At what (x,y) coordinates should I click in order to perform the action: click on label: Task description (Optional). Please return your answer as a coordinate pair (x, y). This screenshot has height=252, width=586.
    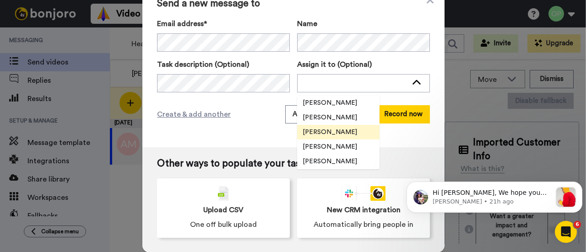
    Looking at the image, I should click on (223, 65).